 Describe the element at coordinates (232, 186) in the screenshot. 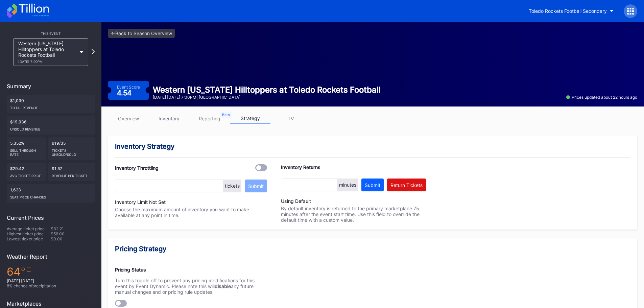

I see `div: tickets` at that location.